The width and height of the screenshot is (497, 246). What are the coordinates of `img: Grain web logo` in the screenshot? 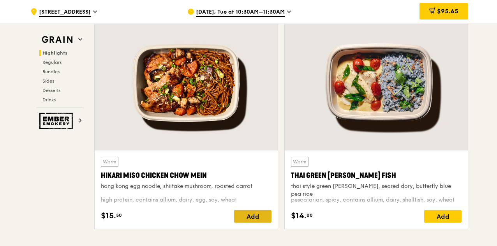 It's located at (57, 40).